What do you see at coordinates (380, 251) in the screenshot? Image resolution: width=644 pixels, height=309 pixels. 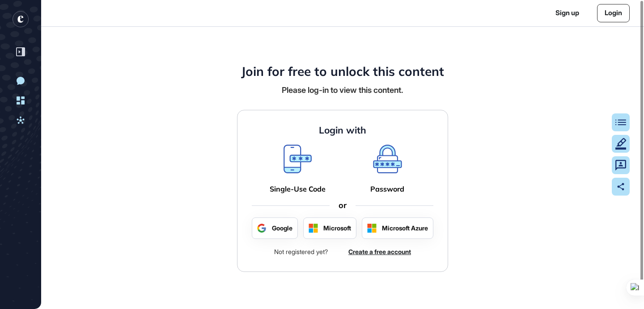 I see `a: Create a free account` at bounding box center [380, 251].